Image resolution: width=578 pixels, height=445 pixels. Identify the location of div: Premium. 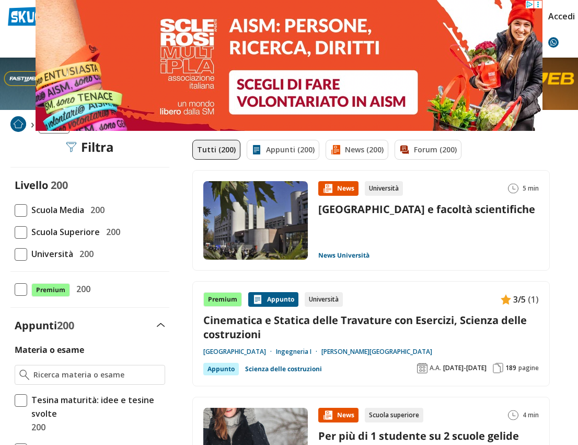
(223, 299).